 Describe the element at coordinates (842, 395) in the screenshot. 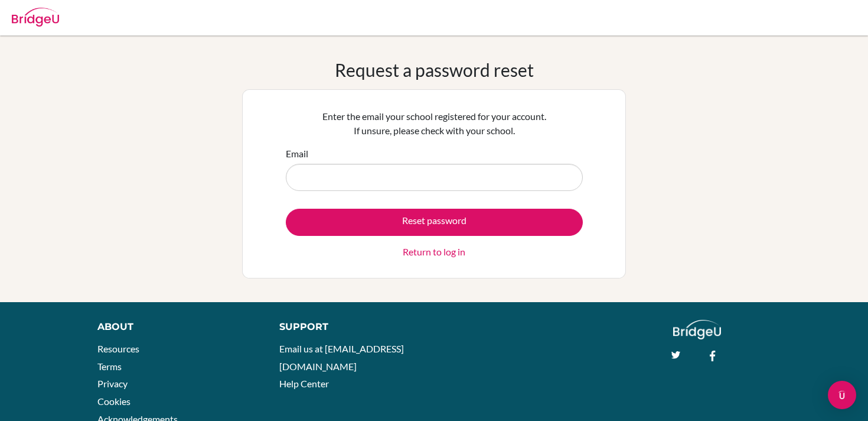

I see `div: Open Intercom Messenger` at that location.